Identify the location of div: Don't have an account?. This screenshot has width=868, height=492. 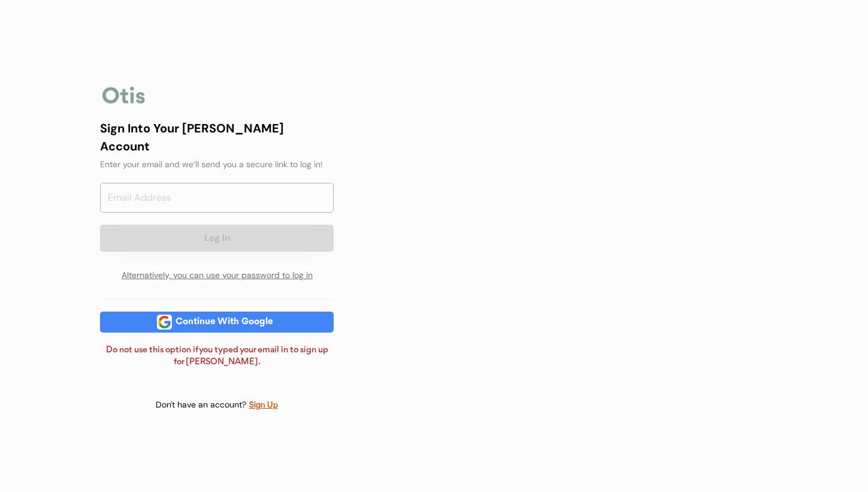
(202, 405).